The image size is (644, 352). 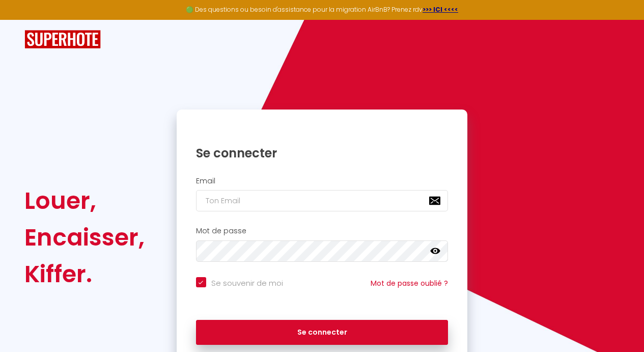 What do you see at coordinates (84, 274) in the screenshot?
I see `div: Kiffer.` at bounding box center [84, 274].